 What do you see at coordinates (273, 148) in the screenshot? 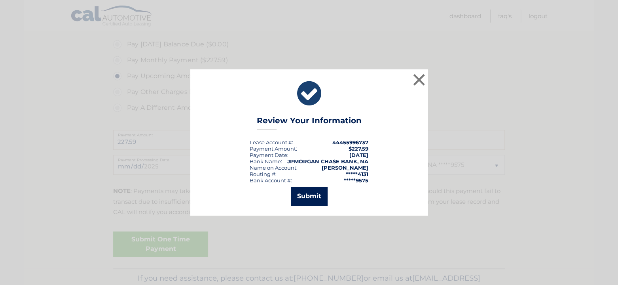
I see `div: Payment Amount:` at bounding box center [273, 148].